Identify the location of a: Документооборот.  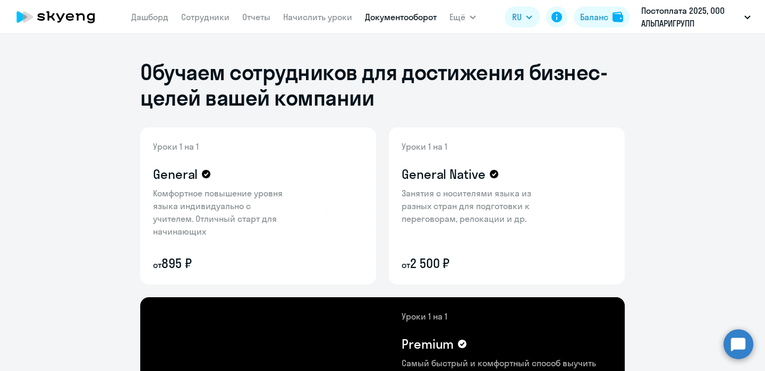
(401, 17).